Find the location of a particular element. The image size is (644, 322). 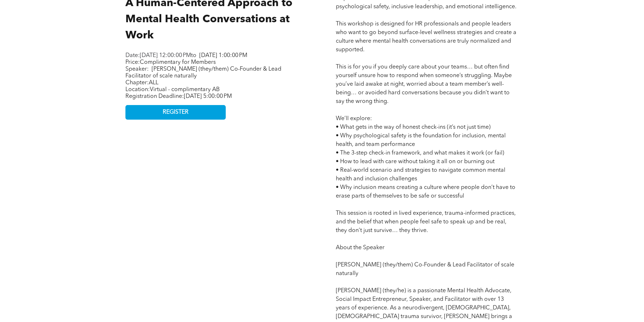

span: Complimentary for Members is located at coordinates (178, 63).